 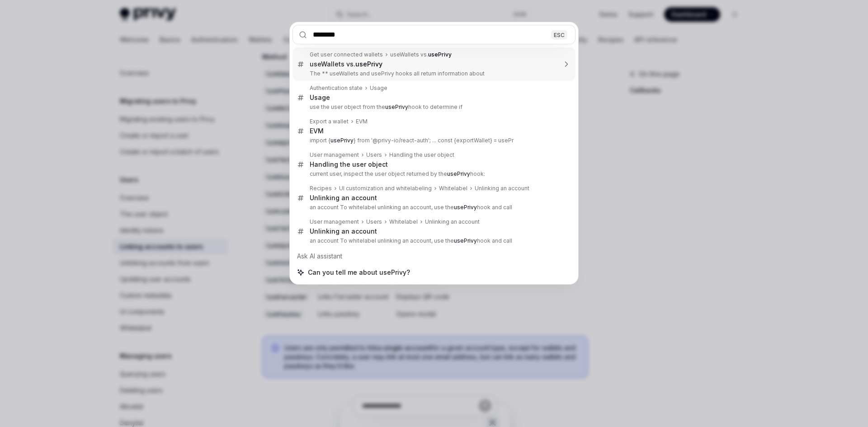 I want to click on p: current user, inspect the user object returned by the hook:, so click(x=433, y=174).